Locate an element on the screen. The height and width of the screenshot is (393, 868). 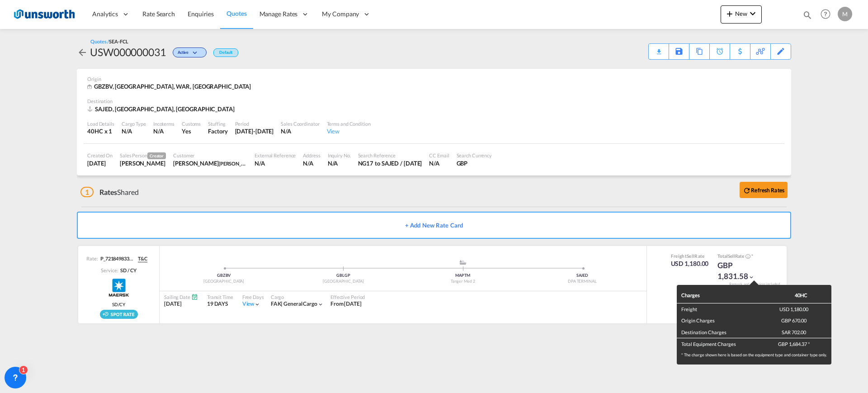
th: 40HC is located at coordinates (801, 296).